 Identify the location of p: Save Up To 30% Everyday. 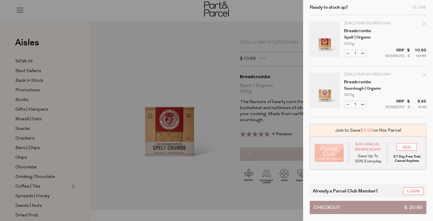
(368, 159).